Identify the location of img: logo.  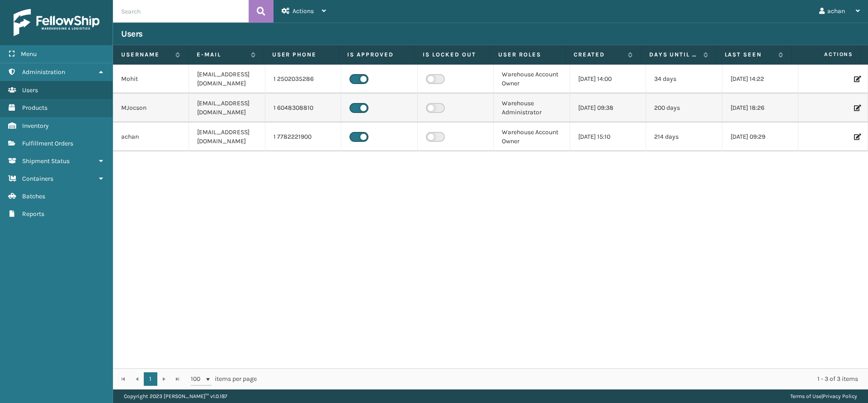
(57, 22).